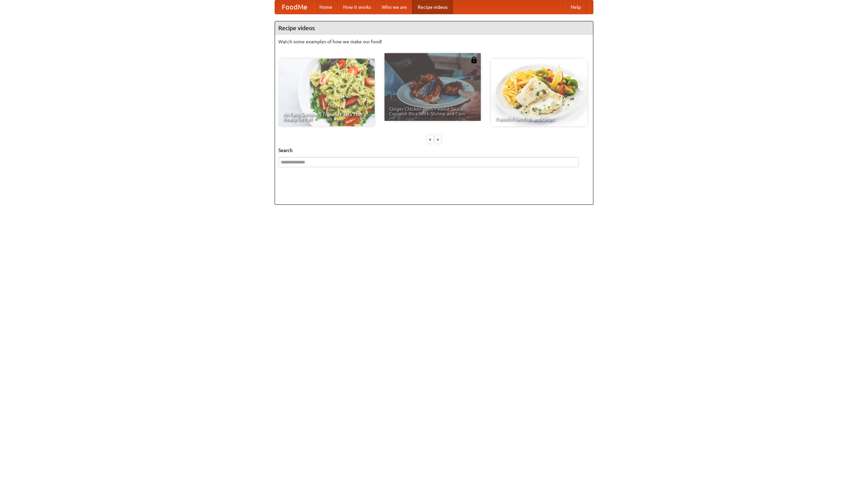 Image resolution: width=868 pixels, height=479 pixels. What do you see at coordinates (434, 41) in the screenshot?
I see `p: Watch some examples of how we make our food!` at bounding box center [434, 41].